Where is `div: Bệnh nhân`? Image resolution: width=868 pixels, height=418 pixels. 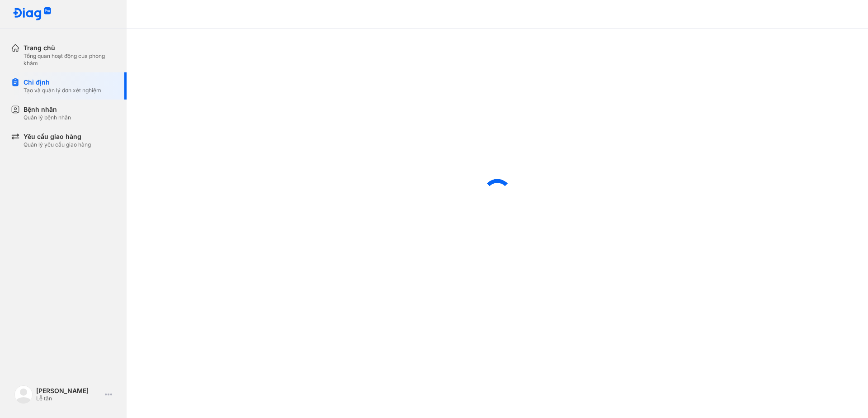
div: Bệnh nhân is located at coordinates (47, 110).